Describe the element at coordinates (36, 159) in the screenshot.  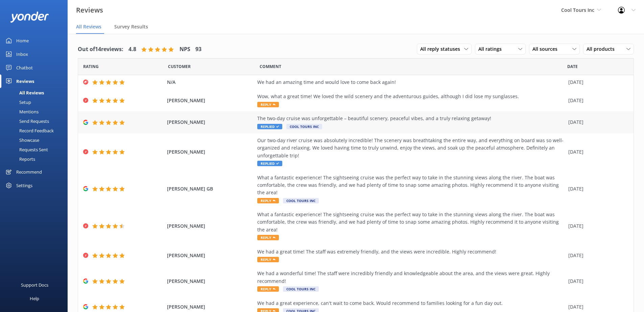
I see `a: Reports` at that location.